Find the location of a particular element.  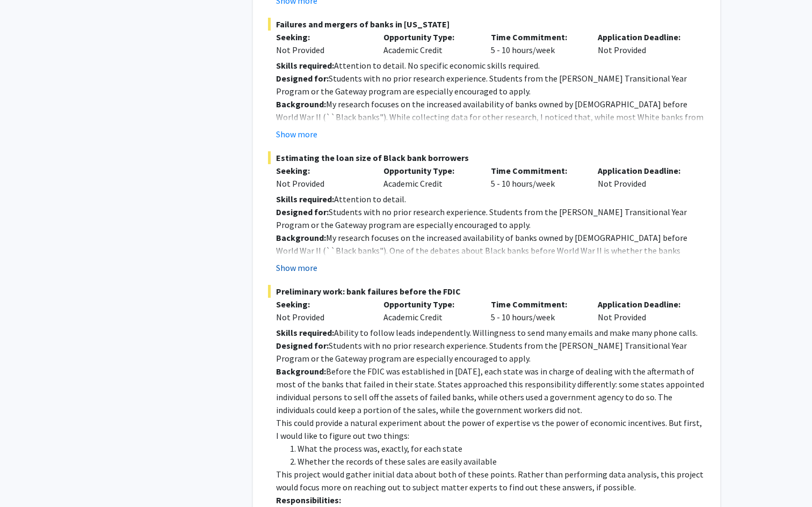

p: This project would gather initial data about both of these points. Rather than performing data an... is located at coordinates (490, 481).